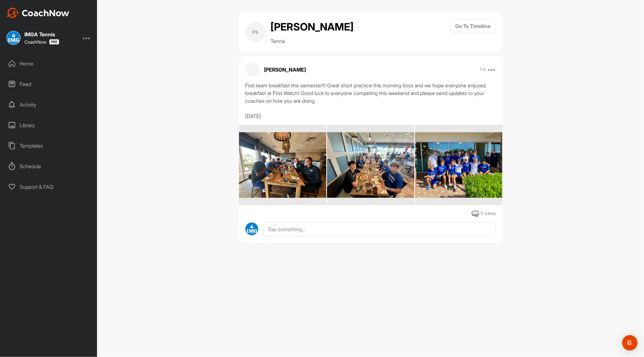 Image resolution: width=644 pixels, height=357 pixels. What do you see at coordinates (49, 187) in the screenshot?
I see `div: Support & FAQ` at bounding box center [49, 187].